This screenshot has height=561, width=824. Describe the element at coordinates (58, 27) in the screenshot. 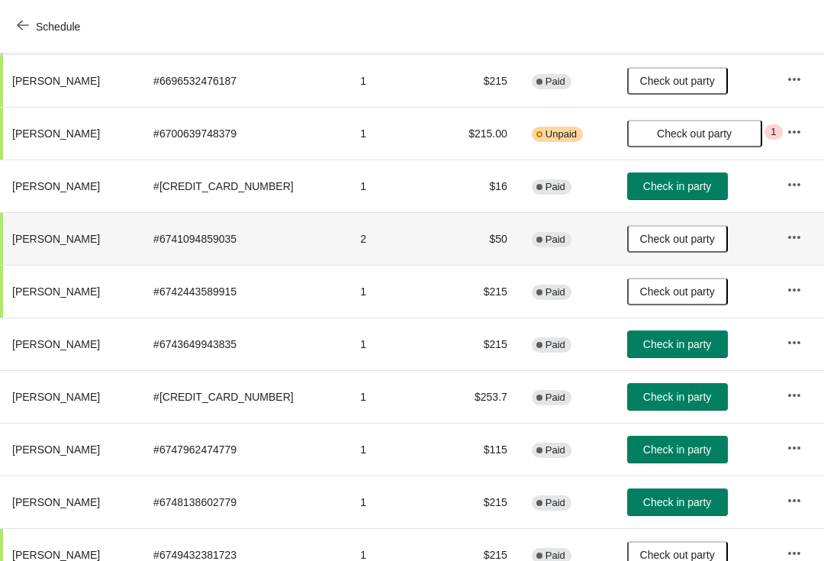

I see `span: Schedule` at that location.